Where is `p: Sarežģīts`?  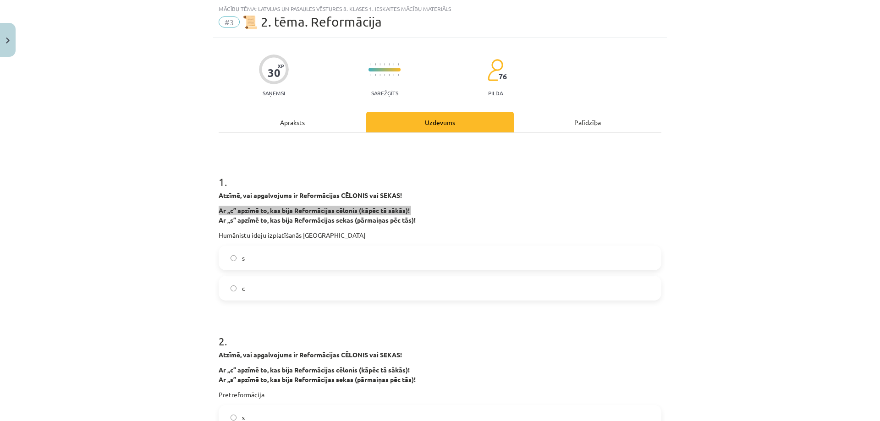
p: Sarežģīts is located at coordinates (385, 93).